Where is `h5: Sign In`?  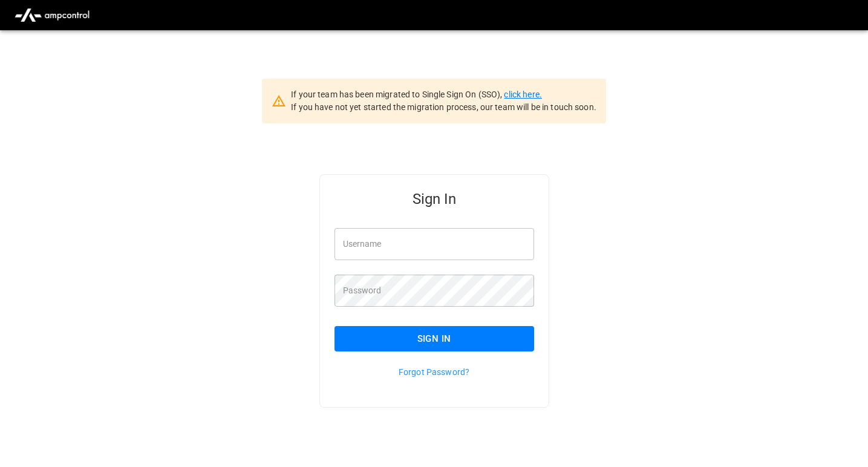 h5: Sign In is located at coordinates (434, 199).